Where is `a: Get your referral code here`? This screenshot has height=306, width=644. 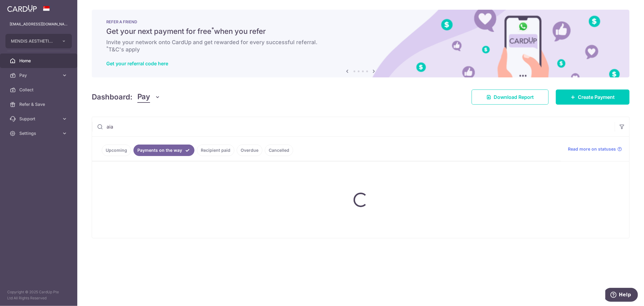
a: Get your referral code here is located at coordinates (137, 64).